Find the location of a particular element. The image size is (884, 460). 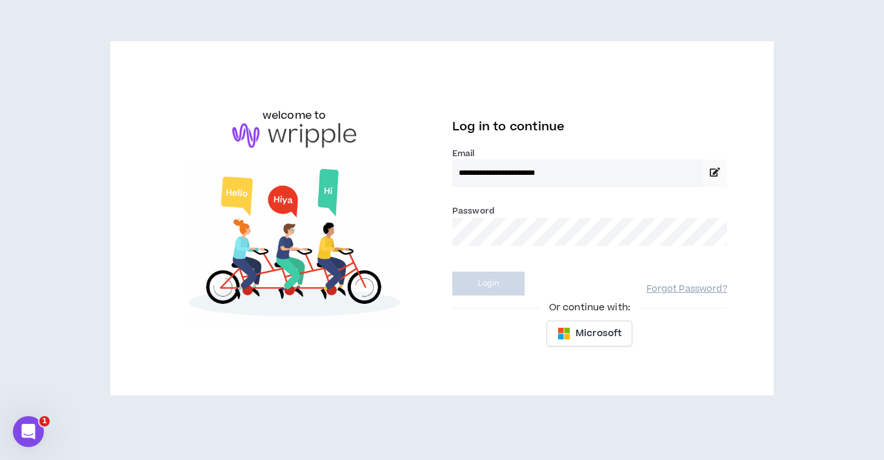

a: Forgot Password? is located at coordinates (686, 289).